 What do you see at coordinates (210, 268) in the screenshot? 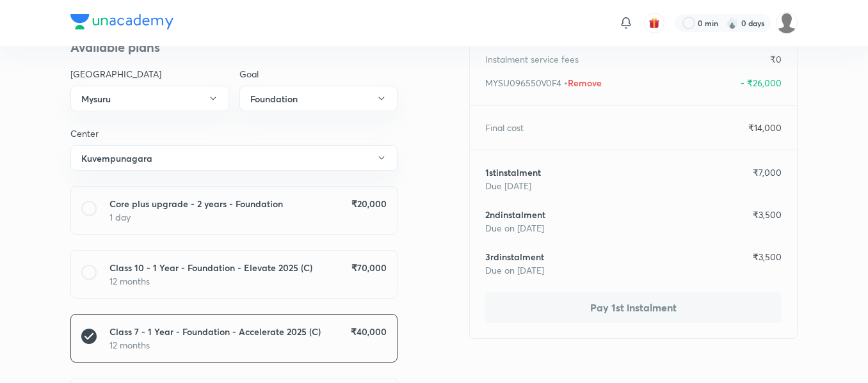
I see `h6: Class 10 - 1 Year - Foundation - Elevate 2025 (C)` at bounding box center [210, 268].